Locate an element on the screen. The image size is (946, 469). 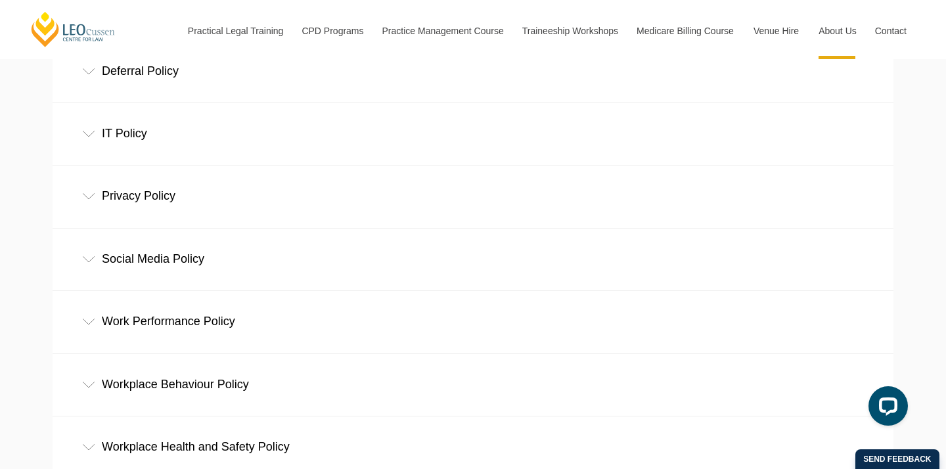
div: Privacy Policy is located at coordinates (473, 196).